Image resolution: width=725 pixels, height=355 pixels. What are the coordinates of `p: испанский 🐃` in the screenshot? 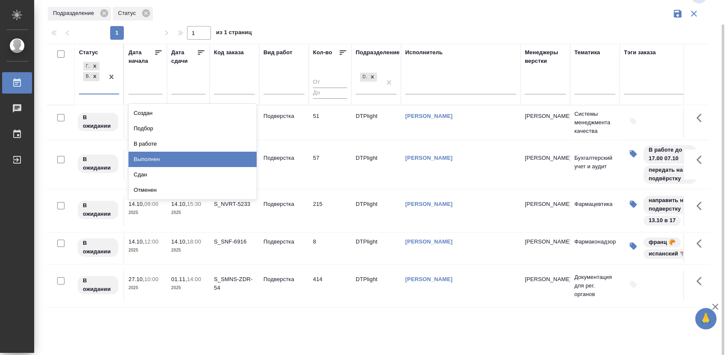 It's located at (667, 253).